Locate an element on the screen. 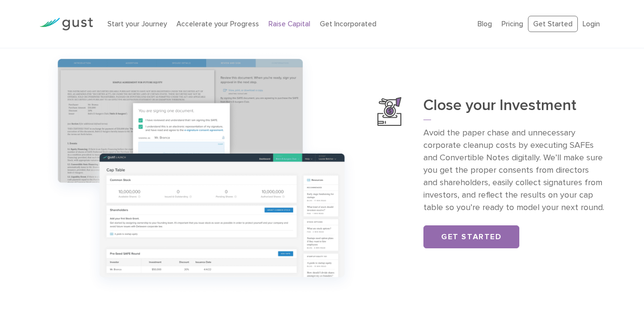  a: Blog is located at coordinates (485, 24).